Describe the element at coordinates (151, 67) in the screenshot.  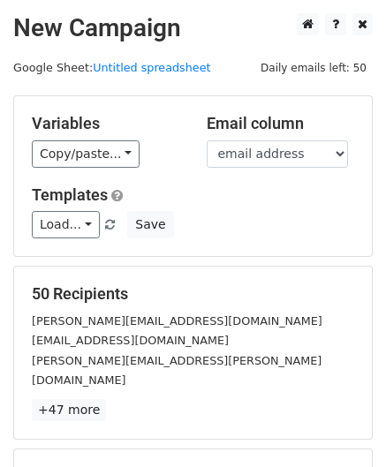
I see `a: Untitled spreadsheet` at that location.